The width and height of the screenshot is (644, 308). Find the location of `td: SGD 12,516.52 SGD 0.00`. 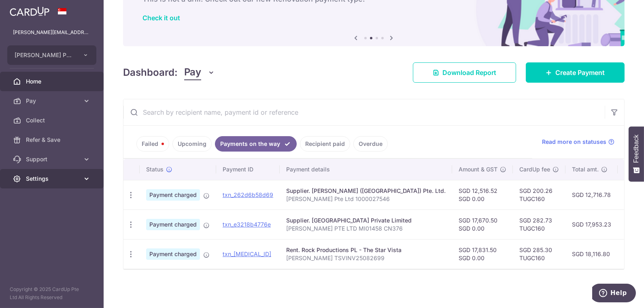

td: SGD 12,516.52 SGD 0.00 is located at coordinates (482, 194).